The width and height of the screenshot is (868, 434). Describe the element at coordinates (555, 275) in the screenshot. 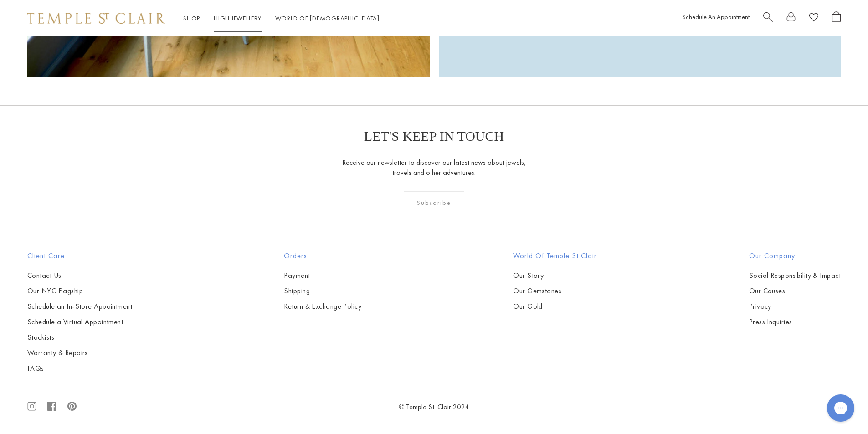

I see `a: Our Story` at that location.